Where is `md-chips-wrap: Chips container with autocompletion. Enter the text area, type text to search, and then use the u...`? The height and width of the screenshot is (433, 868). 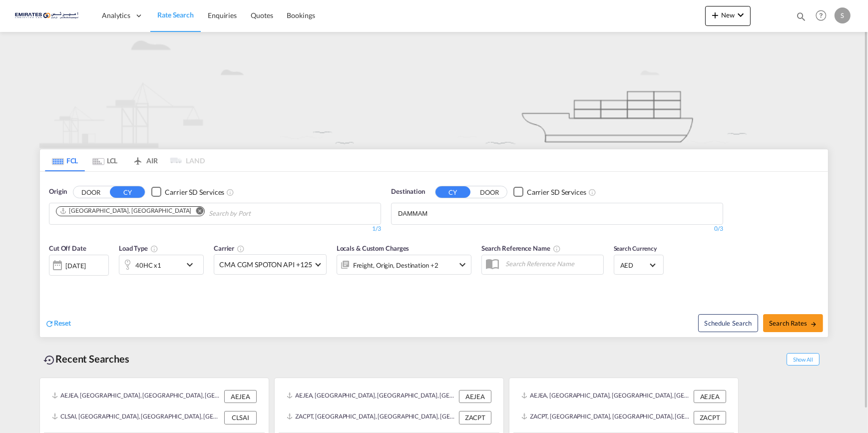
md-chips-wrap: Chips container with autocompletion. Enter the text area, type text to search, and then use the u... is located at coordinates (447, 213).